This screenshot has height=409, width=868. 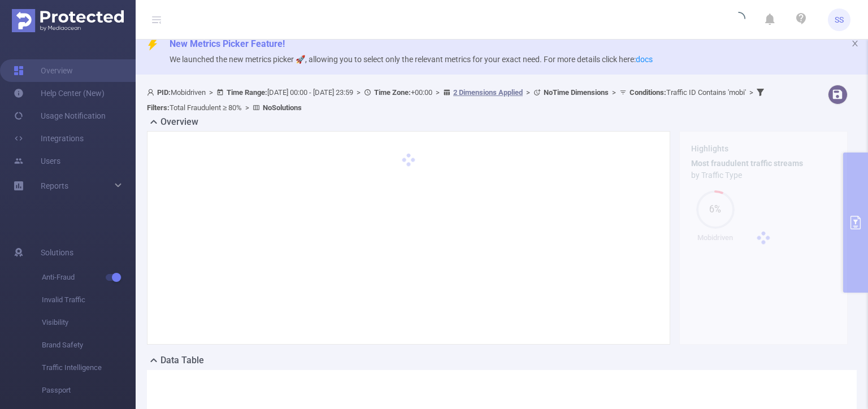 What do you see at coordinates (855, 43) in the screenshot?
I see `i: icon: close` at bounding box center [855, 43].